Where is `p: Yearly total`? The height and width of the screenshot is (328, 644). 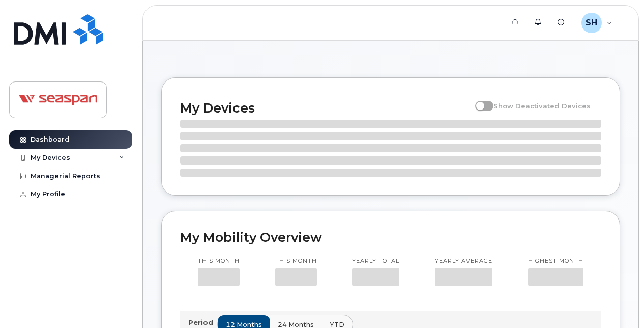
p: Yearly total is located at coordinates (375, 261).